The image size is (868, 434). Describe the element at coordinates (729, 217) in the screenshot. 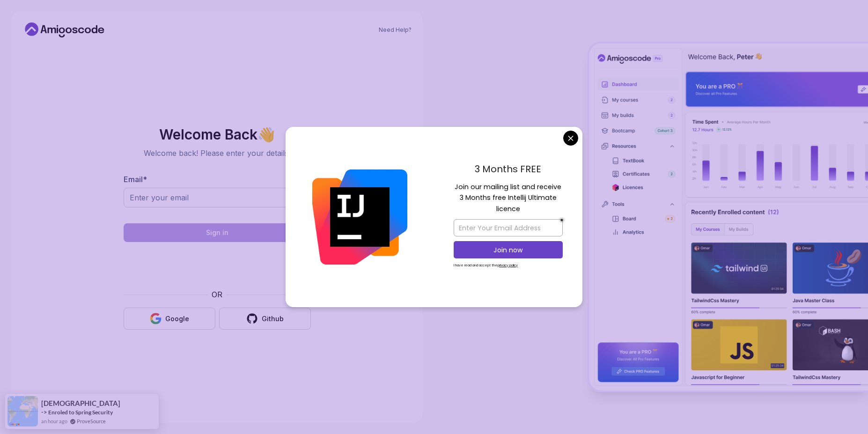

I see `img: Amigoscode Dashboard` at that location.